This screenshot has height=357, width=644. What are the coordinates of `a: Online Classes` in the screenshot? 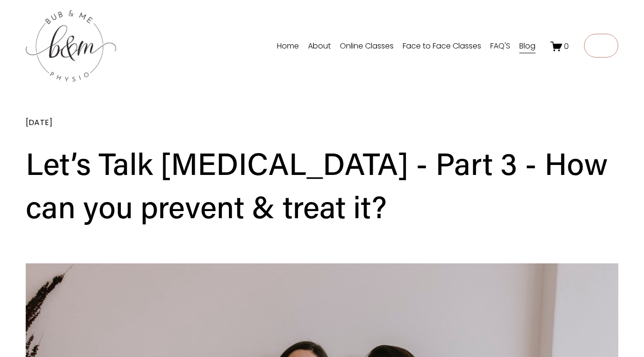 It's located at (366, 47).